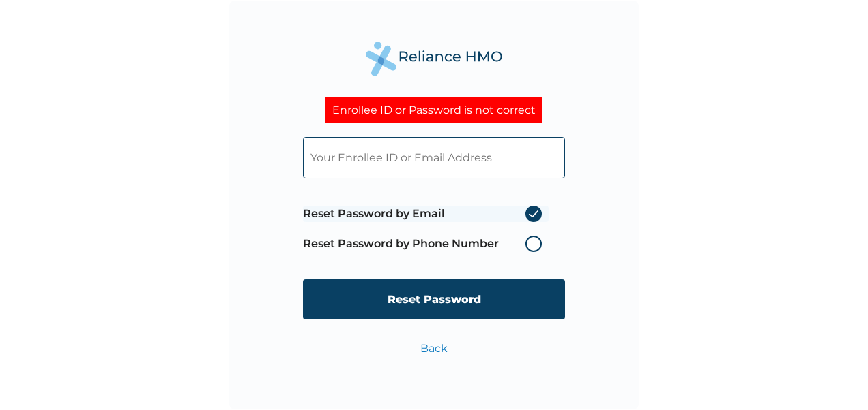  I want to click on span: Password reset method, so click(426, 229).